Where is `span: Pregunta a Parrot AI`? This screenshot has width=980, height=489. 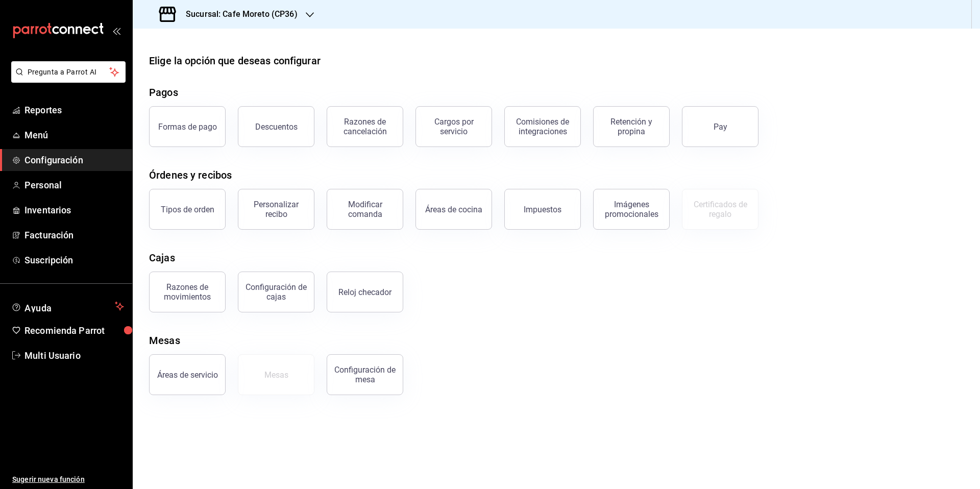 span: Pregunta a Parrot AI is located at coordinates (69, 72).